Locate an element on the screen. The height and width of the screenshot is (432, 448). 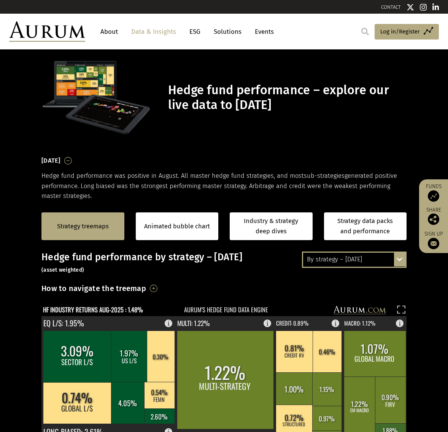
a: Animated bubble chart is located at coordinates (177, 227).